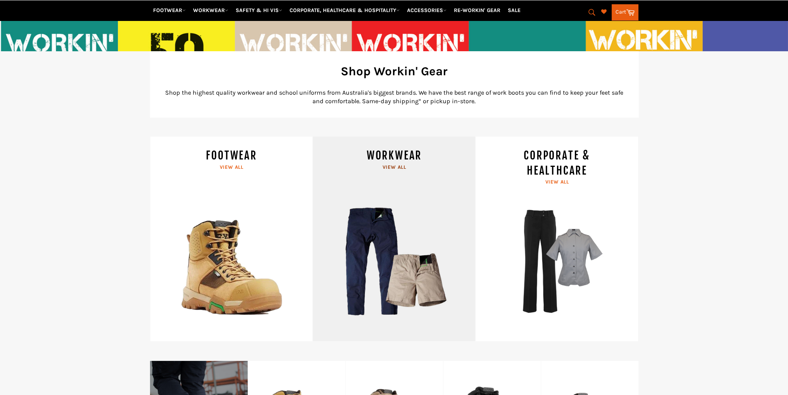  Describe the element at coordinates (231, 239) in the screenshot. I see `a: FOOTWEAR View all Workin Gear Boots` at that location.